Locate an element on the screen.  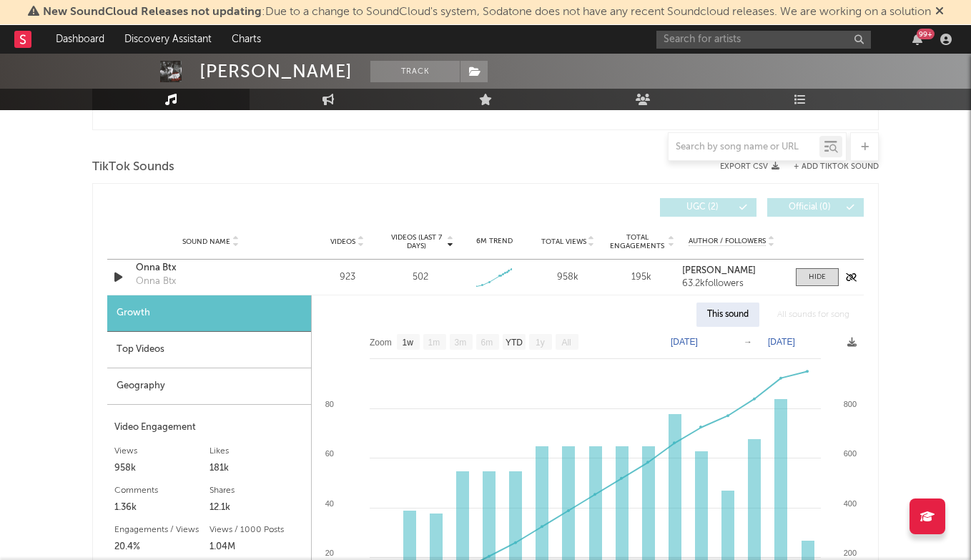
text: 400 is located at coordinates (850, 504).